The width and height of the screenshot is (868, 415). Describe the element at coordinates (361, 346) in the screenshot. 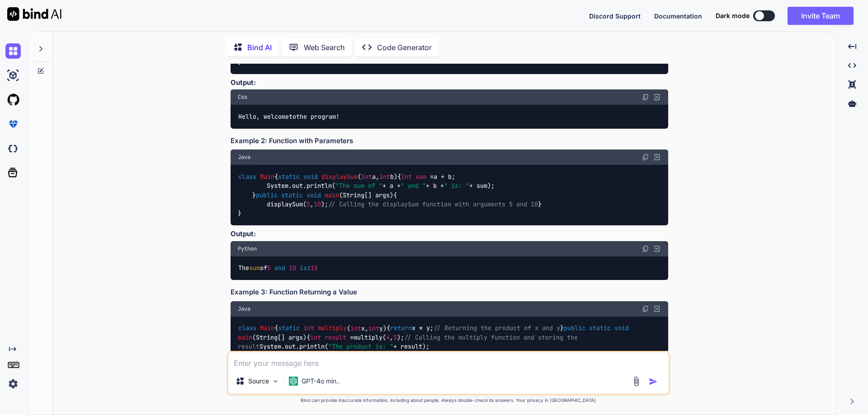

I see `span: "The product is: "` at that location.